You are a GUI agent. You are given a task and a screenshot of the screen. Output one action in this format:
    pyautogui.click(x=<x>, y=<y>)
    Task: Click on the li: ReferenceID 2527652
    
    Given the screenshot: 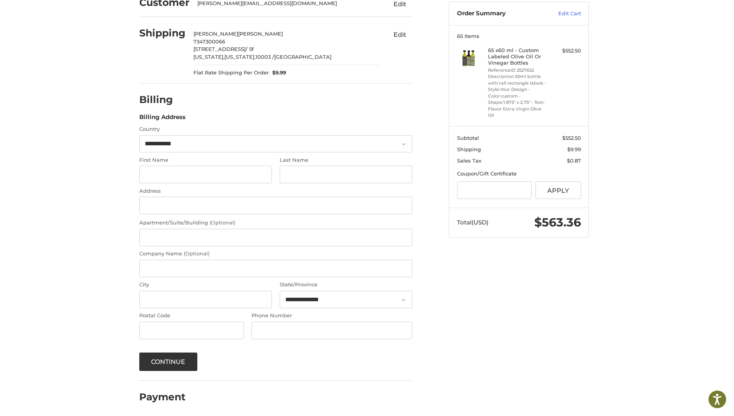 What is the action you would take?
    pyautogui.click(x=518, y=70)
    